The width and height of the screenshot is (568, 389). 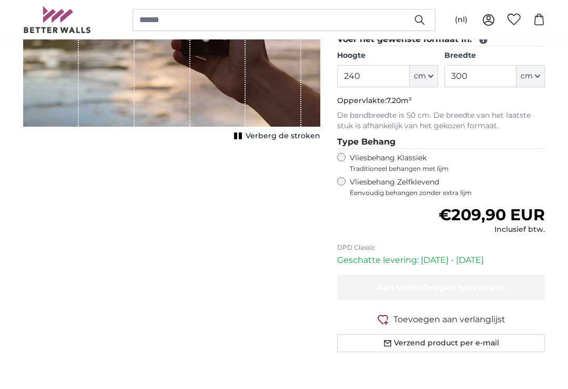 I want to click on span: Traditioneel behangen met lijm, so click(x=438, y=169).